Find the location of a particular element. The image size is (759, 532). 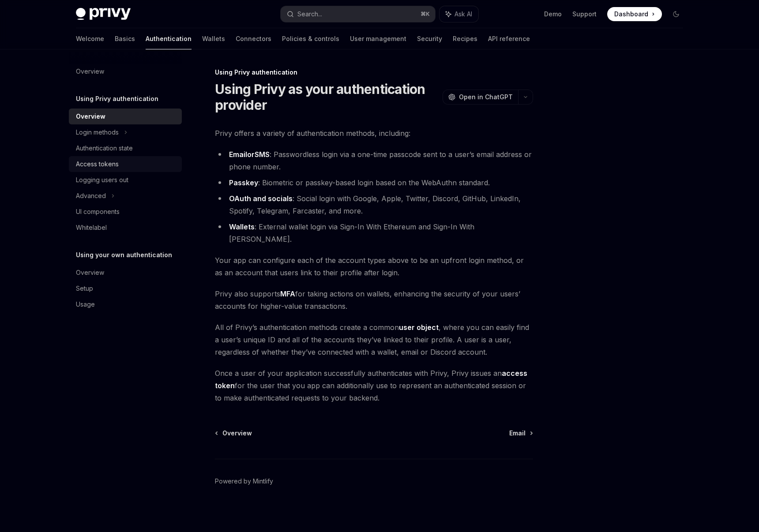

span: Privy offers a variety of authentication methods, including: is located at coordinates (374, 133).